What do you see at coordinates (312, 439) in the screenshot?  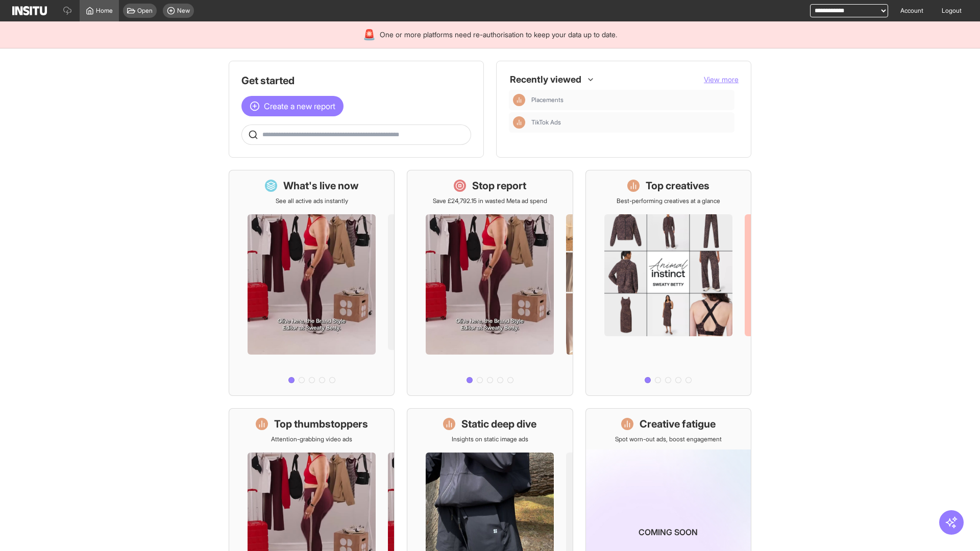 I see `p: Attention-grabbing video ads` at bounding box center [312, 439].